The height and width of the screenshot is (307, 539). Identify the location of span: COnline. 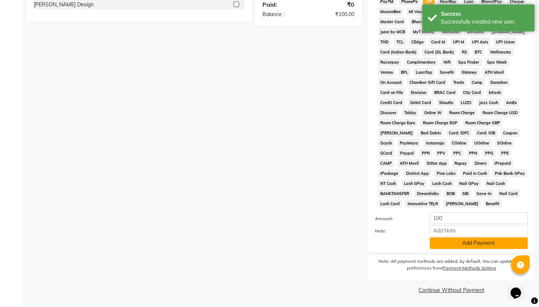
(459, 143).